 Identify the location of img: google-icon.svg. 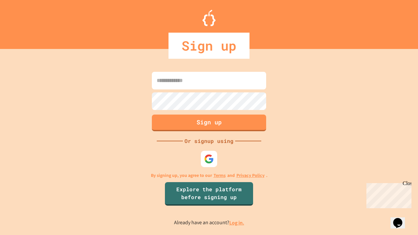
(209, 159).